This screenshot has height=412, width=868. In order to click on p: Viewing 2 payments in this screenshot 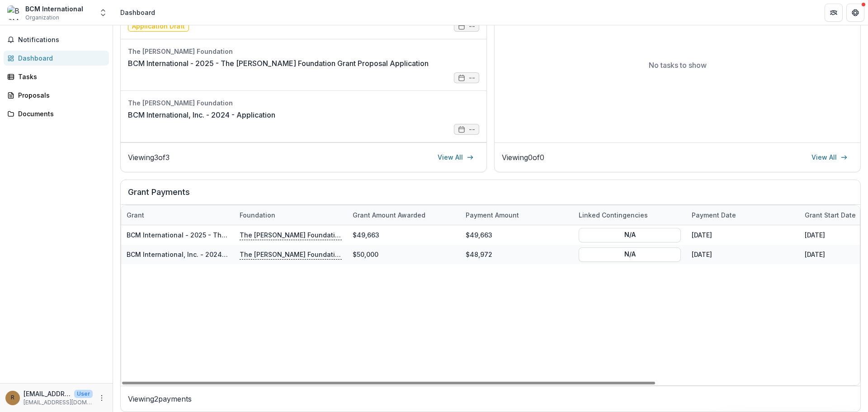, I will do `click(490, 399)`.